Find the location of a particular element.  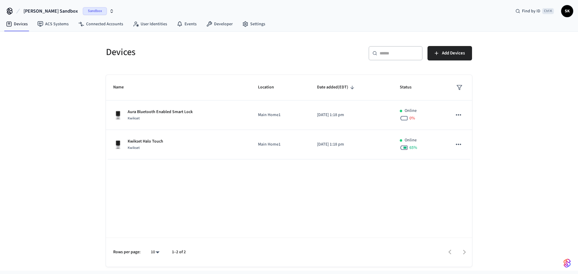

a: ACS Systems is located at coordinates (53, 24).